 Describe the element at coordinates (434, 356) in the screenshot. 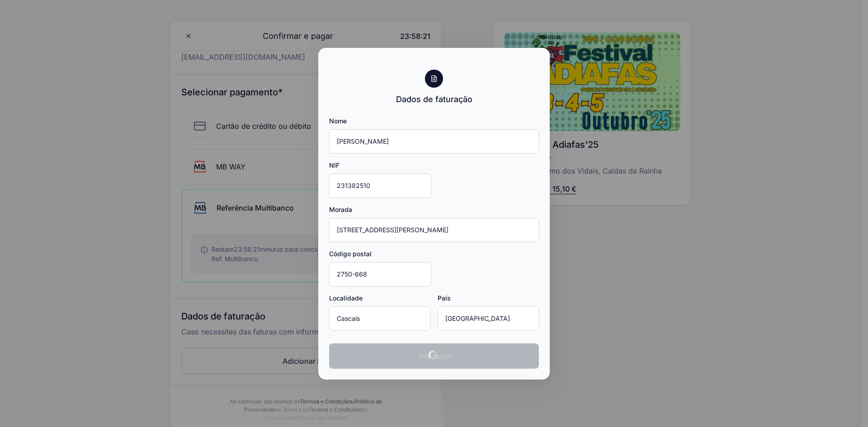

I see `button: Adicionar` at that location.